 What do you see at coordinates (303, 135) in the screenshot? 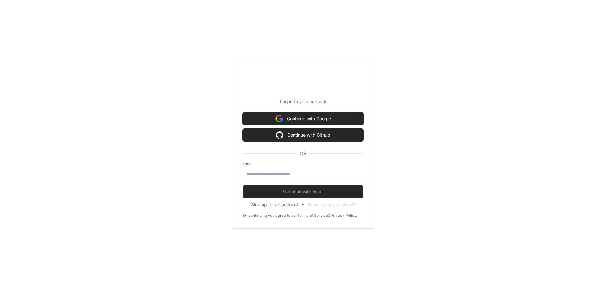
I see `button: Continue with Github` at bounding box center [303, 135].